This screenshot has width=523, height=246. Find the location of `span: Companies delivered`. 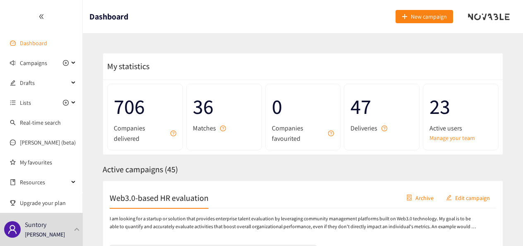

span: Companies delivered is located at coordinates (140, 133).